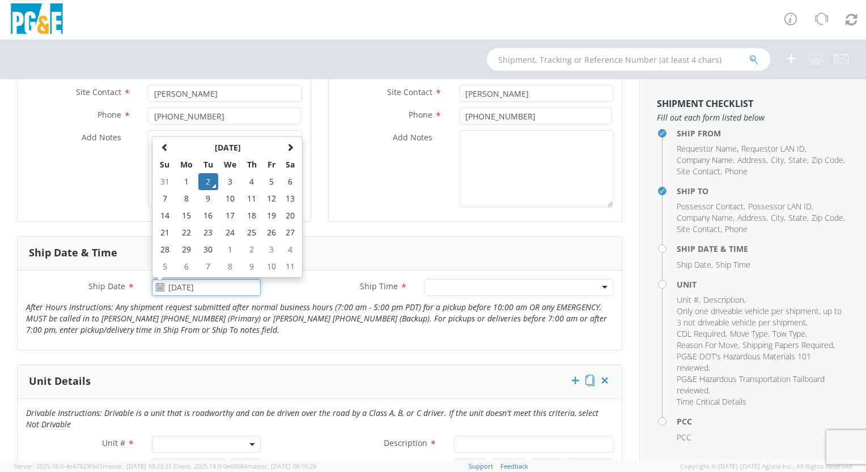  What do you see at coordinates (73, 253) in the screenshot?
I see `h3: Ship Date & Time` at bounding box center [73, 253].